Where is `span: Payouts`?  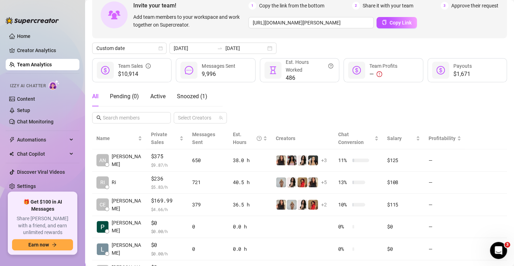
span: Payouts is located at coordinates (462, 66).